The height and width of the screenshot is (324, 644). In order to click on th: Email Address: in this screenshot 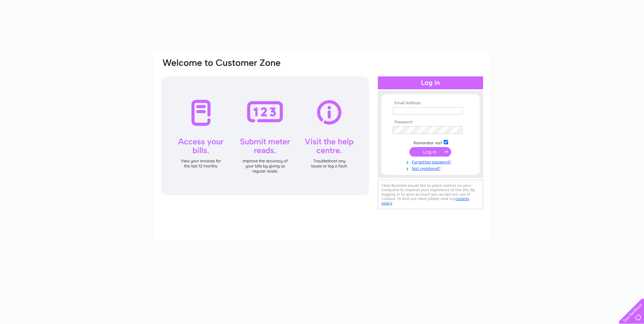, I will do `click(431, 103)`.